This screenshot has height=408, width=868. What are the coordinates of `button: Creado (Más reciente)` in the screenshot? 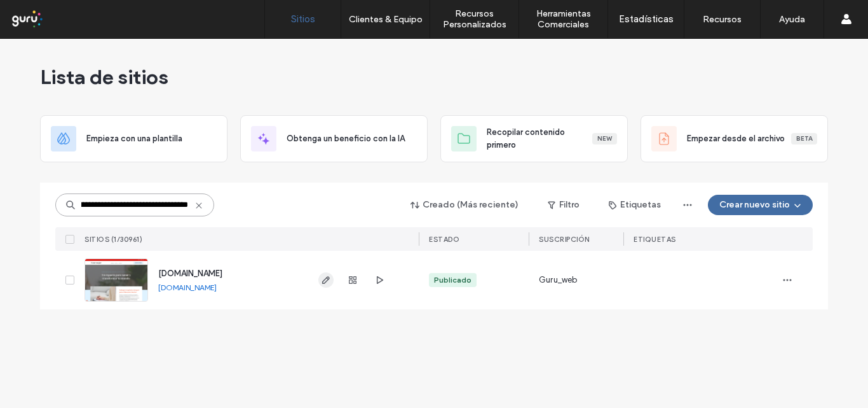 It's located at (464, 205).